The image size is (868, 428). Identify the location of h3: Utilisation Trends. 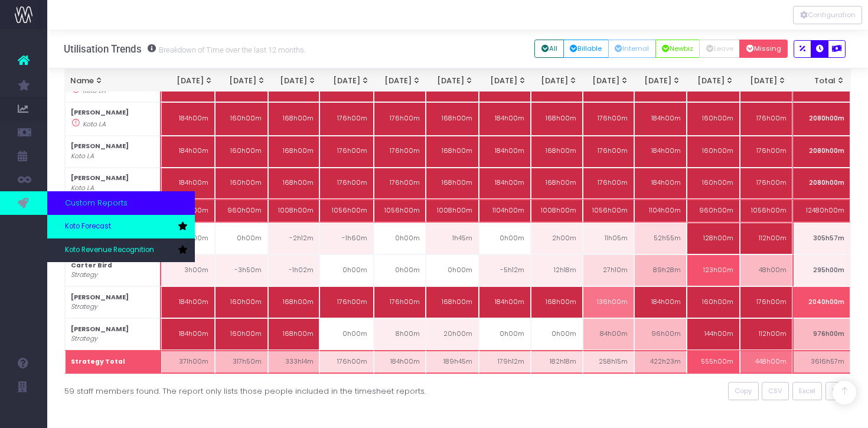
(185, 49).